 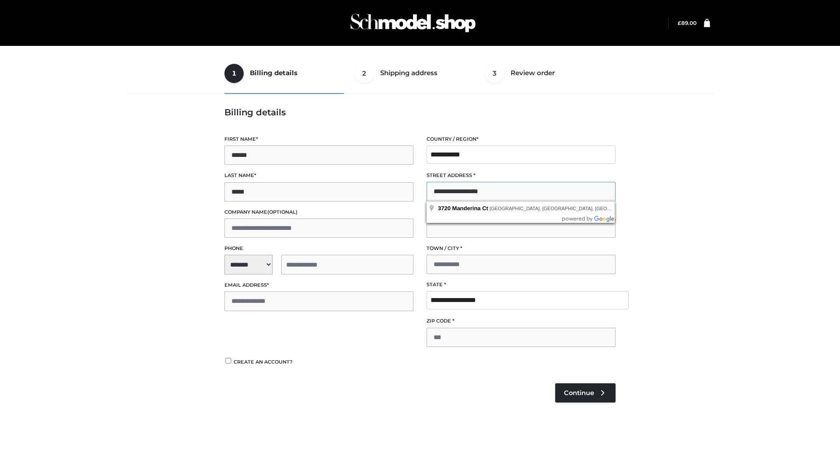 I want to click on span: (optional), so click(x=282, y=212).